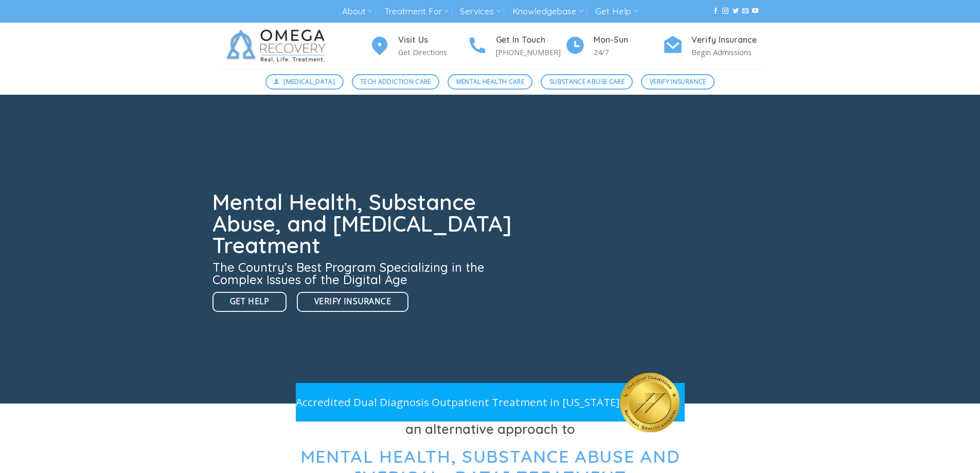 The height and width of the screenshot is (473, 980). I want to click on a: Mental Health Care, so click(490, 82).